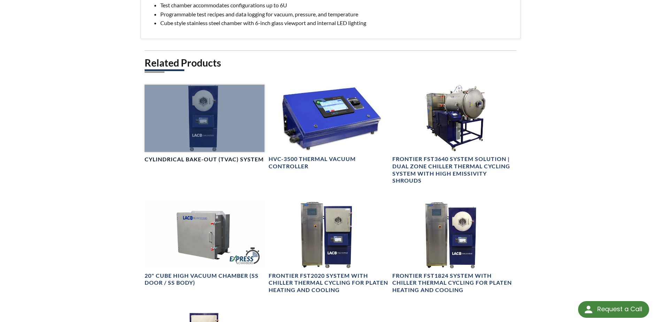 This screenshot has width=661, height=322. What do you see at coordinates (452, 134) in the screenshot?
I see `a: Space simulation thermal vacuum system for temperature cycling of satellite components, angled vi...` at bounding box center [452, 134].